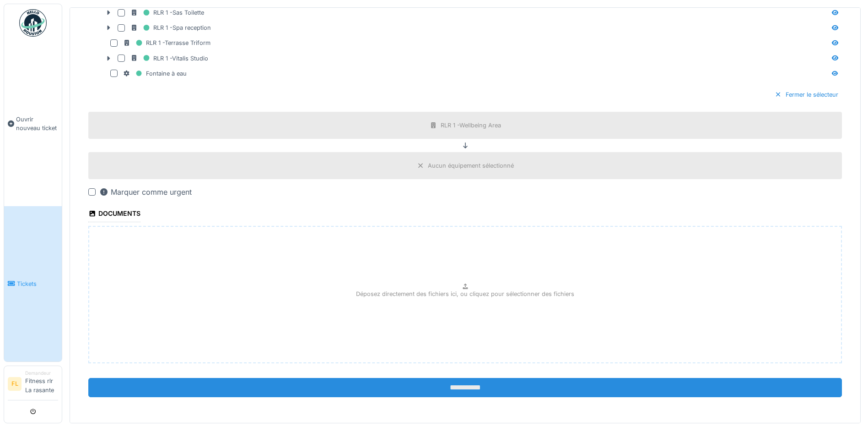 This screenshot has height=427, width=868. I want to click on span: Ouvrir nouveau ticket, so click(37, 124).